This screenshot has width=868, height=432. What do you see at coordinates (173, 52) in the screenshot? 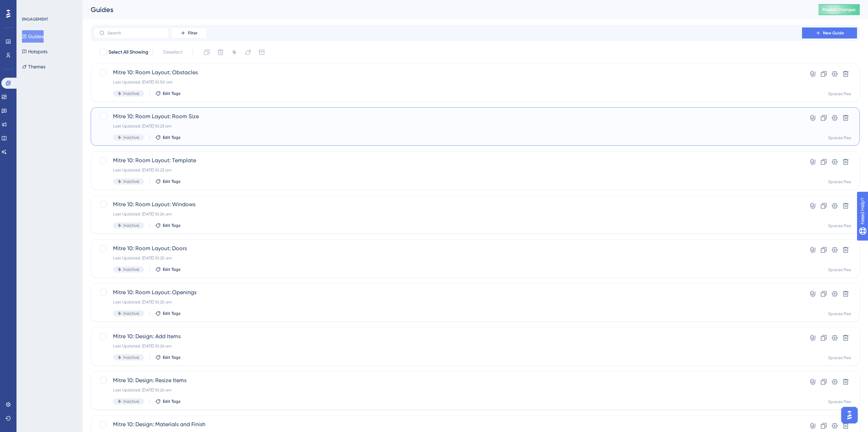
I see `span: Deselect` at bounding box center [173, 52].